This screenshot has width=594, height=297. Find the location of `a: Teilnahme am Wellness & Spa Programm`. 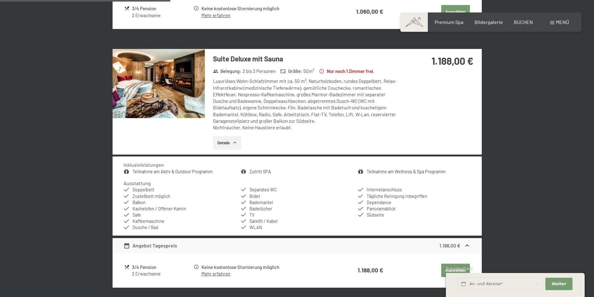

a: Teilnahme am Wellness & Spa Programm is located at coordinates (406, 171).